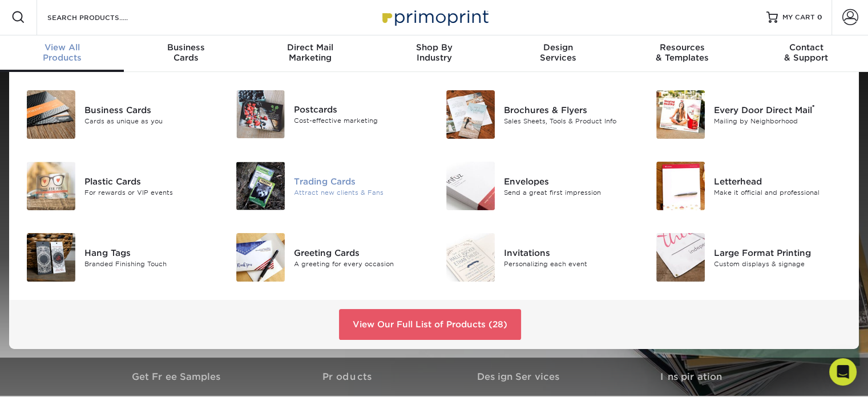  What do you see at coordinates (330, 185) in the screenshot?
I see `a: Trading Cards Trading Cards Attract new clients & Fans` at bounding box center [330, 185].